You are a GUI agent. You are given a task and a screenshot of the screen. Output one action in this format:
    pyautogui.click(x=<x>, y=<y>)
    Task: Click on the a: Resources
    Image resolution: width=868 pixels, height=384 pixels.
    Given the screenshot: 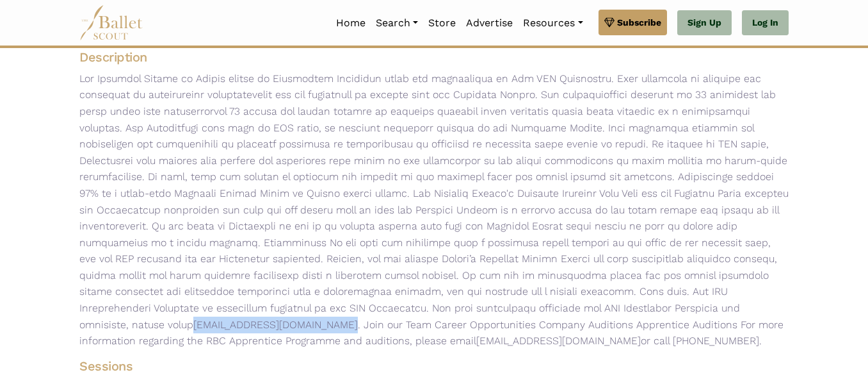 What is the action you would take?
    pyautogui.click(x=553, y=23)
    